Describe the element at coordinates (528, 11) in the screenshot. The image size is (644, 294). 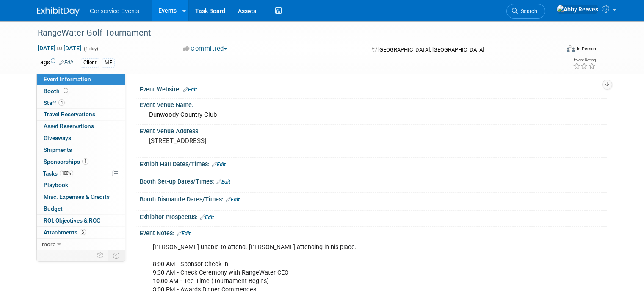
I see `span: Search` at that location.